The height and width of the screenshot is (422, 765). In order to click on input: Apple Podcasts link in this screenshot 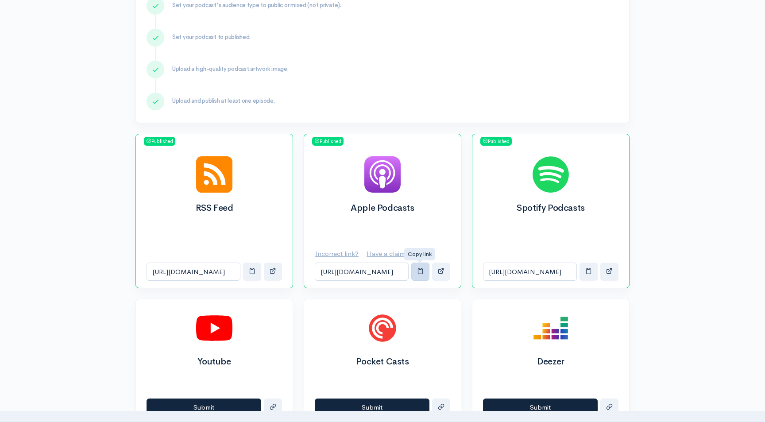, I will do `click(362, 271)`.